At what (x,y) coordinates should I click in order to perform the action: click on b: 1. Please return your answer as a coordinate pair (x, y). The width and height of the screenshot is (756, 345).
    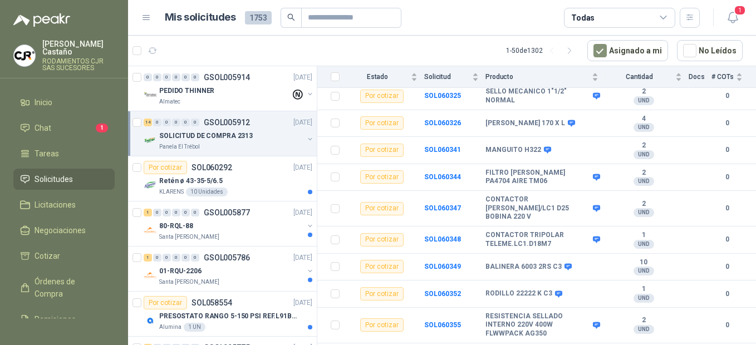
    Looking at the image, I should click on (644, 236).